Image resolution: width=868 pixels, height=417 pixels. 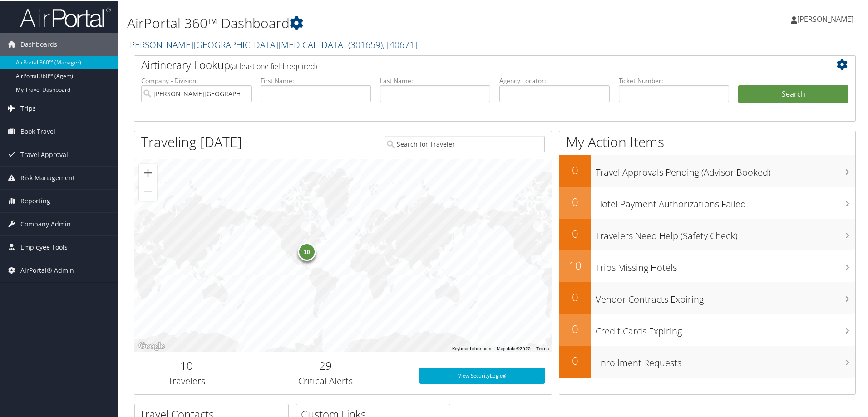 What do you see at coordinates (44, 154) in the screenshot?
I see `span: Travel Approval` at bounding box center [44, 154].